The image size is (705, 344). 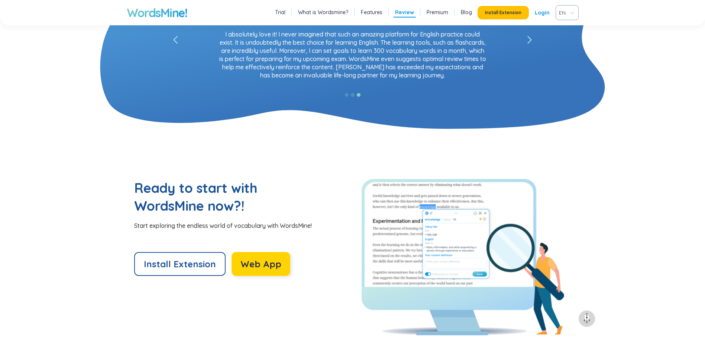 I want to click on h2: Ready to start with WordsMine now?!, so click(x=214, y=197).